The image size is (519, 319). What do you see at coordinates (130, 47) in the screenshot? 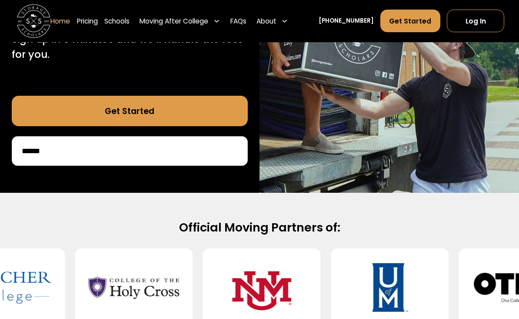
I see `p: Sign up in 5 minutes and we'll handle the rest for you.` at bounding box center [130, 47].